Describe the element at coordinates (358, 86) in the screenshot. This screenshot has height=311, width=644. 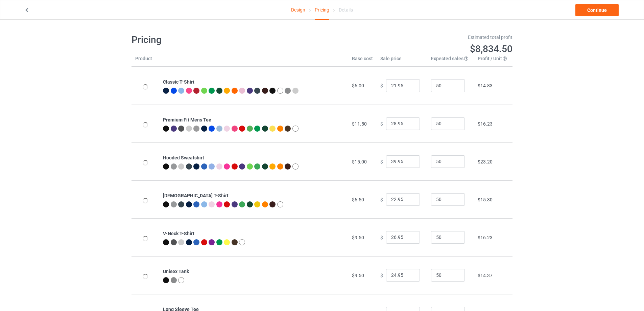
I see `span: $6.00` at that location.